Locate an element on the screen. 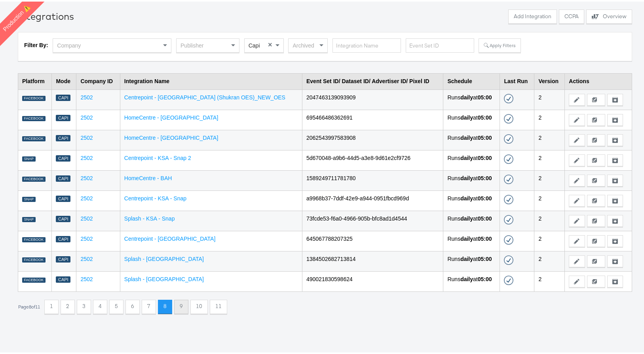  input: Event Set ID is located at coordinates (440, 44).